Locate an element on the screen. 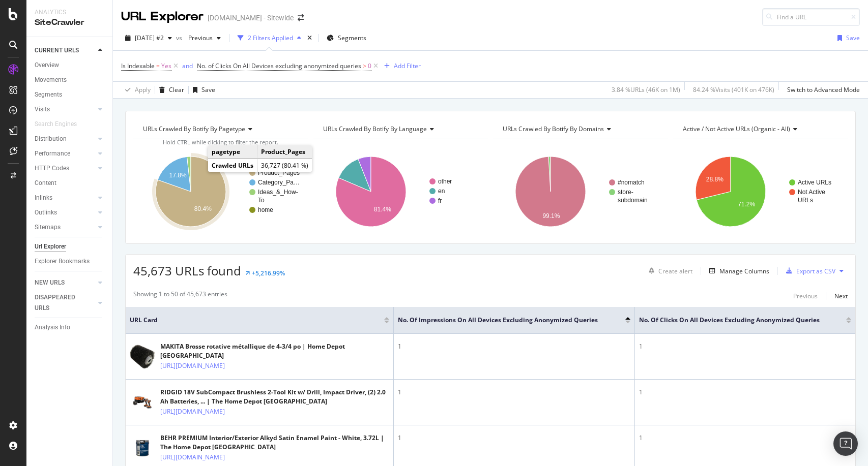  a: Overview is located at coordinates (70, 65).